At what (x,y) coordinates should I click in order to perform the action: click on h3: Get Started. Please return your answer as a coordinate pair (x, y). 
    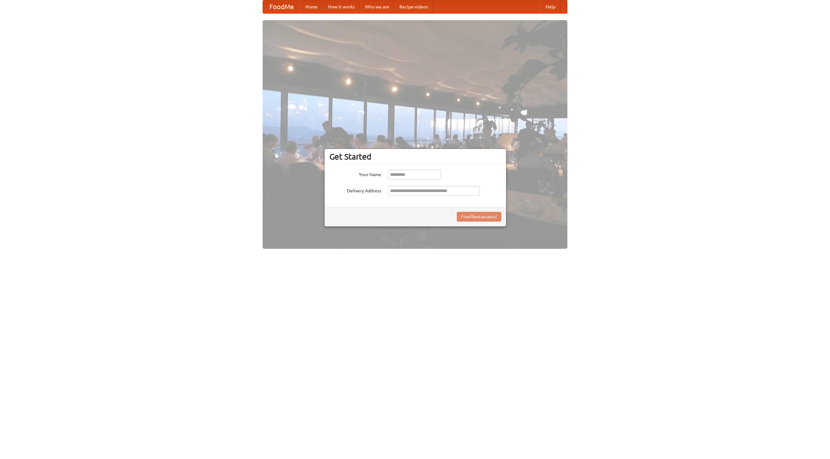
    Looking at the image, I should click on (415, 157).